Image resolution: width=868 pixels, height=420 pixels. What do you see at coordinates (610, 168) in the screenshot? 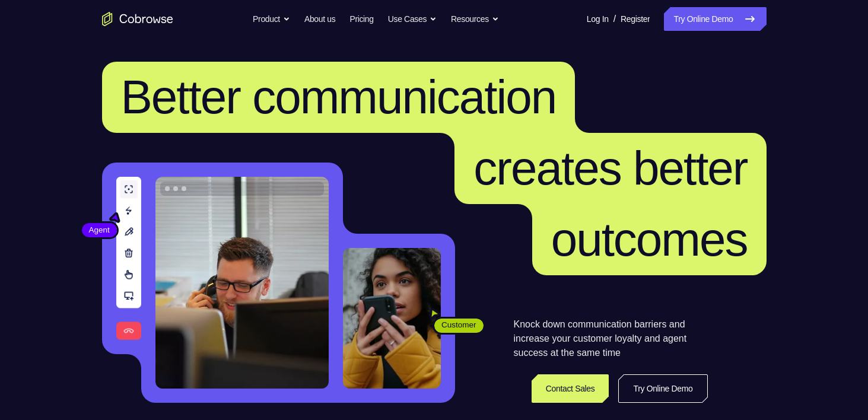
I see `span: creates better` at bounding box center [610, 168].